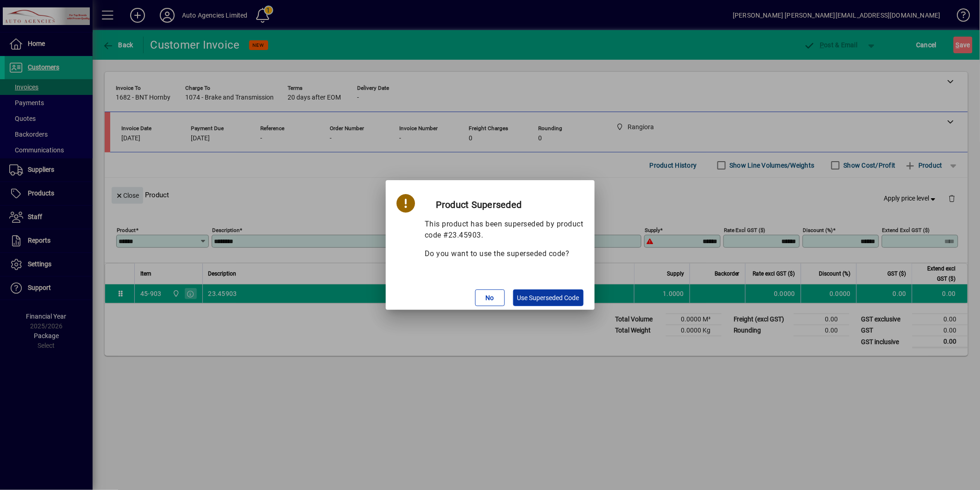 The height and width of the screenshot is (490, 980). What do you see at coordinates (490, 298) in the screenshot?
I see `span: No` at bounding box center [490, 298].